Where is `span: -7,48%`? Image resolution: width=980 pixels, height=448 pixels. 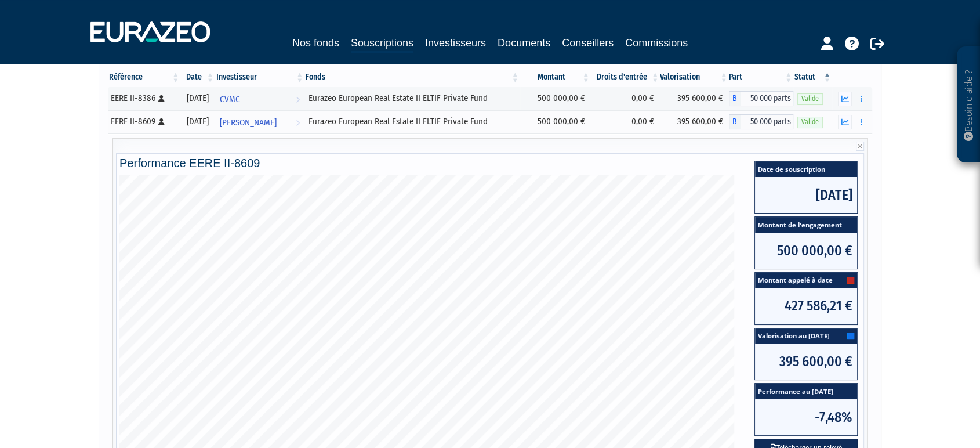 span: -7,48% is located at coordinates (806, 417).